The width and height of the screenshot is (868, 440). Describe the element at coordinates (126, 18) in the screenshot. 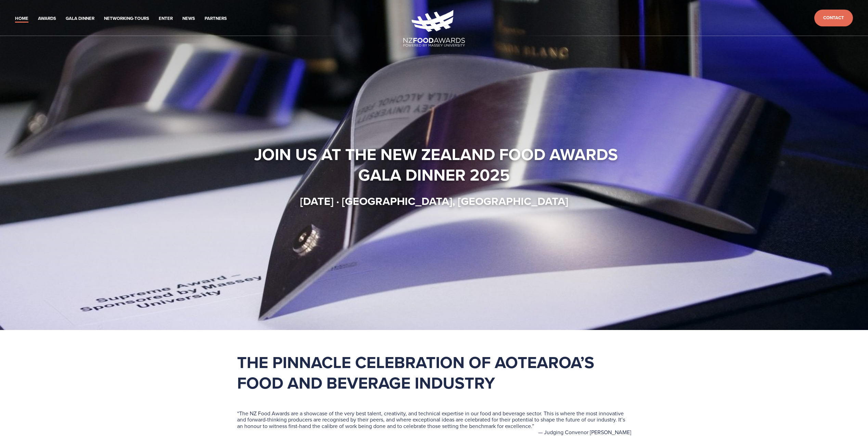

I see `a: Networking-Tours` at that location.